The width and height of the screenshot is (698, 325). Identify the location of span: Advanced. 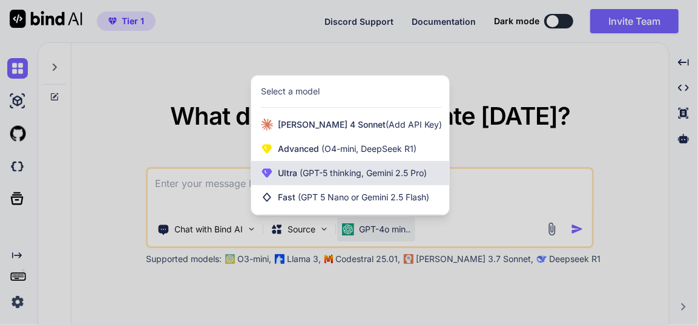
(347, 149).